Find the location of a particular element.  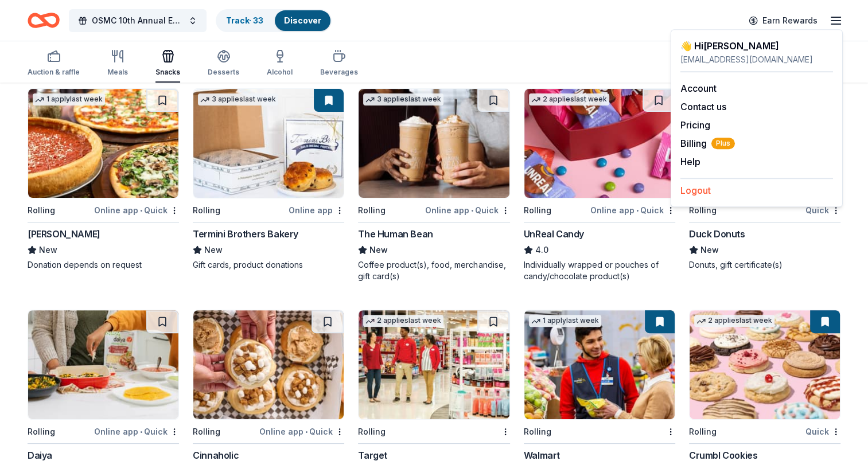

span: 4.0 is located at coordinates (541, 250).